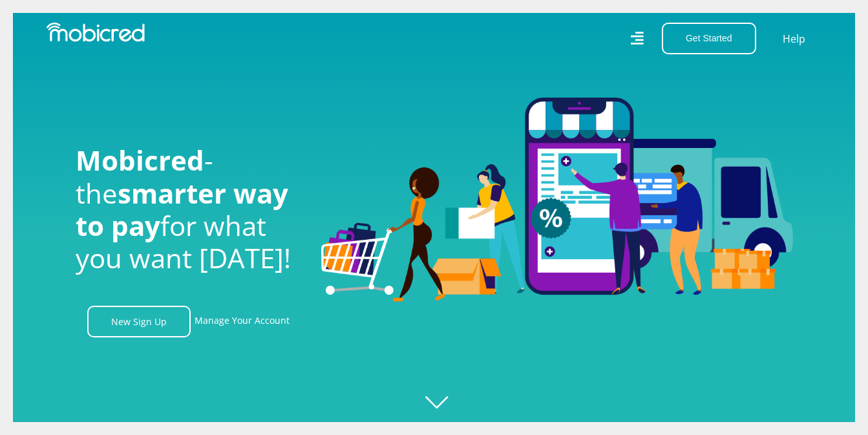 The image size is (868, 435). Describe the element at coordinates (140, 160) in the screenshot. I see `span: Mobicred` at that location.